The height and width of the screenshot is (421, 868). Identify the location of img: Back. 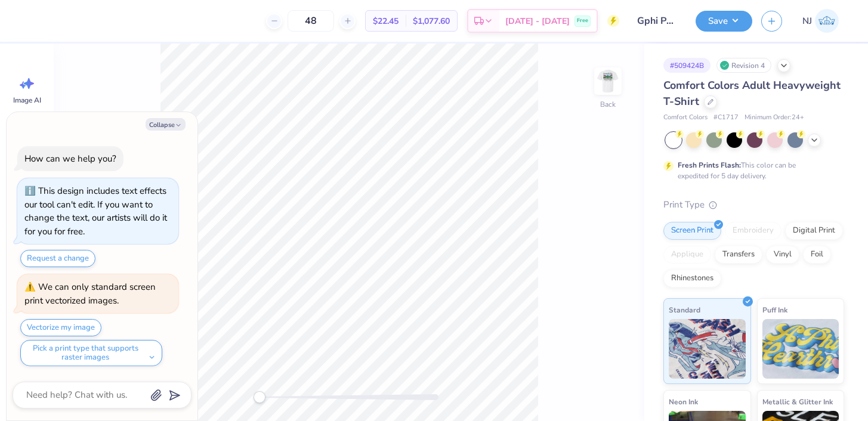
(608, 81).